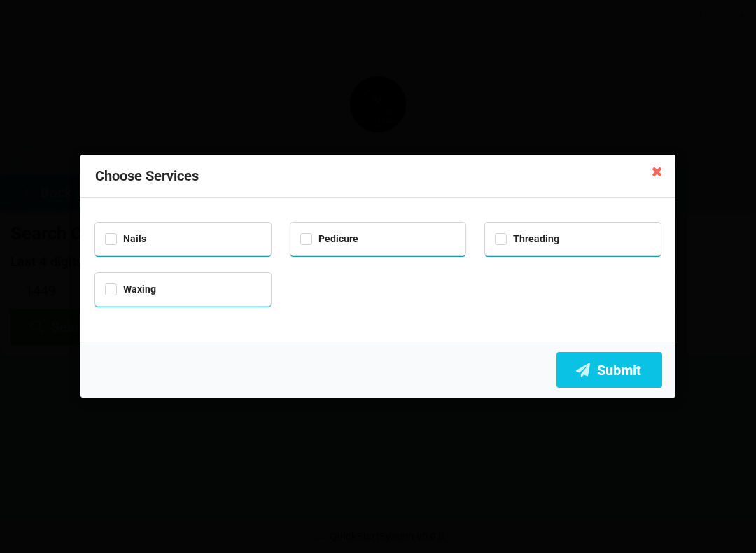 The image size is (756, 553). What do you see at coordinates (130, 289) in the screenshot?
I see `label: Waxing` at bounding box center [130, 289].